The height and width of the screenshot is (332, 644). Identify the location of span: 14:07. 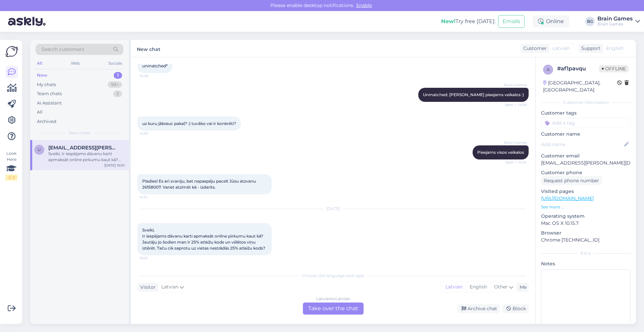
(152, 134).